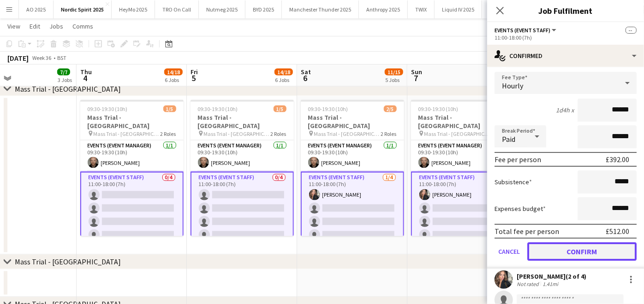 This screenshot has width=644, height=304. Describe the element at coordinates (566, 37) in the screenshot. I see `div: 11:00-18:00 (7h)` at that location.